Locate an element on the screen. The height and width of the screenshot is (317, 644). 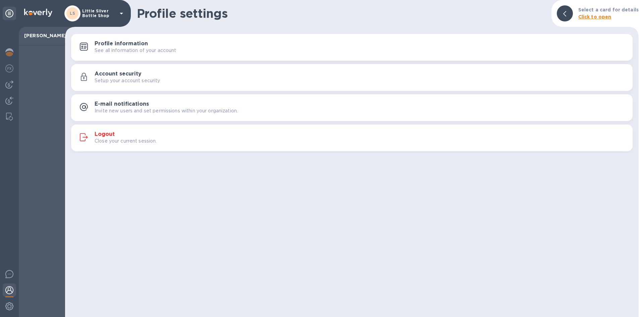
p: Setup your account security is located at coordinates (127, 80).